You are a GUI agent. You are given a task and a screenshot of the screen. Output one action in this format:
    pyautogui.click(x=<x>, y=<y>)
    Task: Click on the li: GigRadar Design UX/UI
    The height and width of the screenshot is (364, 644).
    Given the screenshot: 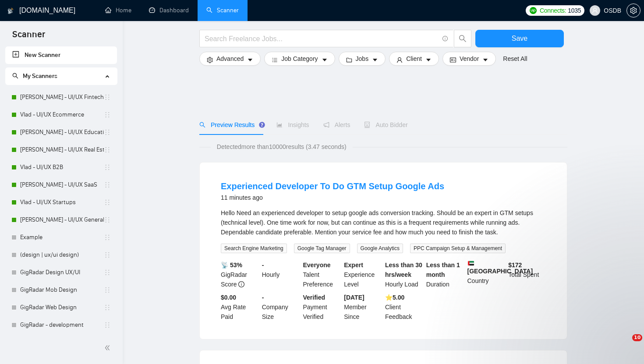 What is the action you would take?
    pyautogui.click(x=61, y=272)
    